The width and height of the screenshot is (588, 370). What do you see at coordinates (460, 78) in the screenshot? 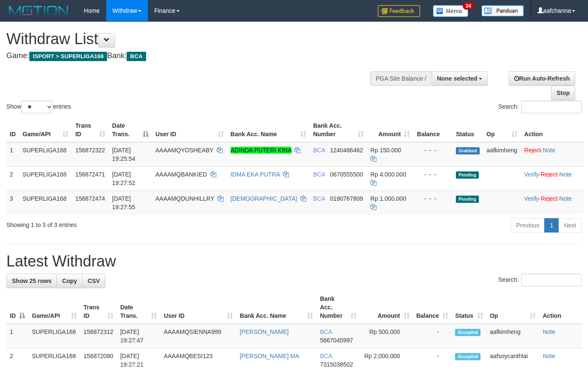
I see `button: None selected` at bounding box center [460, 78].